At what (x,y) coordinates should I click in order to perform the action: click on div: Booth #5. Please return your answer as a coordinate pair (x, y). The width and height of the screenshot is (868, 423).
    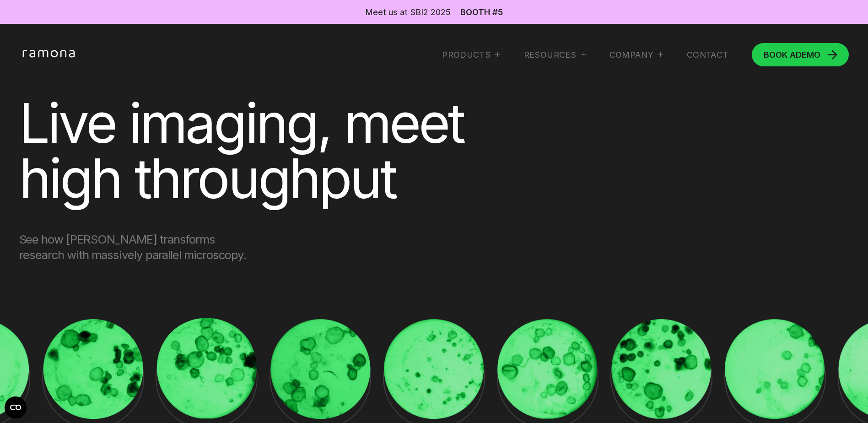
    Looking at the image, I should click on (482, 12).